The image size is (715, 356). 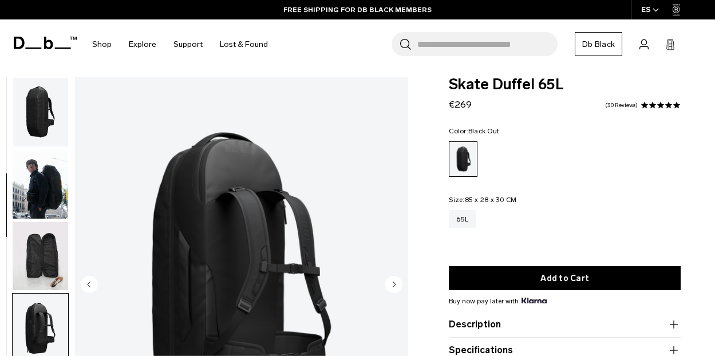 I want to click on legend: Size:, so click(x=482, y=200).